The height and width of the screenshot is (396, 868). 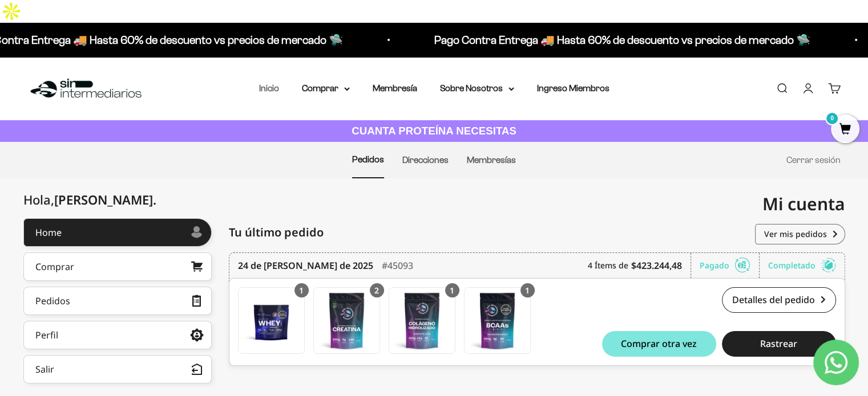 What do you see at coordinates (271, 321) in the screenshot?
I see `a: Proteína Whey - Vainilla - Vainilla / 5 libras (2280g)` at bounding box center [271, 321].